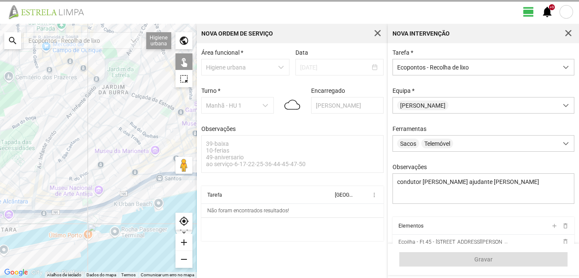  Describe the element at coordinates (184, 165) in the screenshot. I see `button: Arraste o Pegman para o mapa para abrir o Street View` at that location.